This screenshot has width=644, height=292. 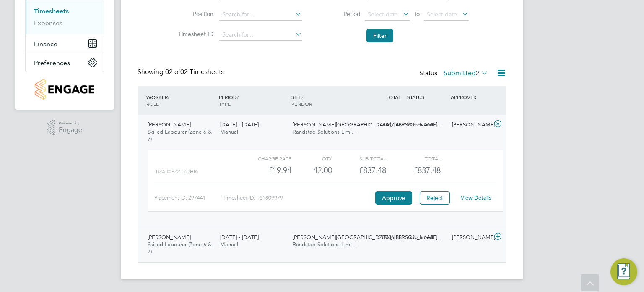 What do you see at coordinates (188, 198) in the screenshot?
I see `div: Placement ID: 297441` at bounding box center [188, 198].